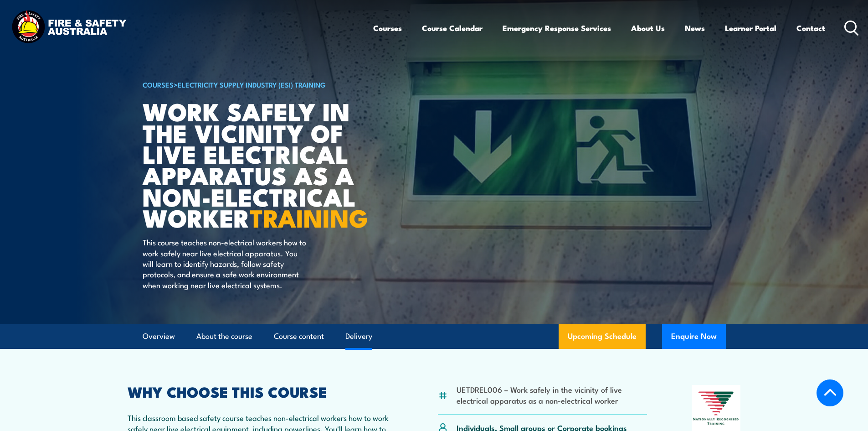 This screenshot has width=868, height=431. I want to click on p: This course teaches non-electrical workers how to work safely near live electrical apparatus. You..., so click(226, 263).